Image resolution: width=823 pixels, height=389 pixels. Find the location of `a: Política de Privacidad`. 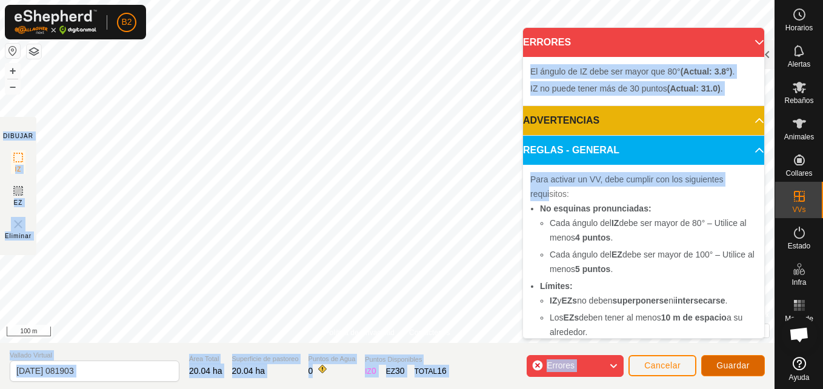

a: Política de Privacidad is located at coordinates (359, 333).